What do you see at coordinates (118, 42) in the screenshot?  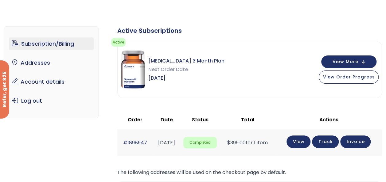 I see `span: Active` at bounding box center [118, 42].